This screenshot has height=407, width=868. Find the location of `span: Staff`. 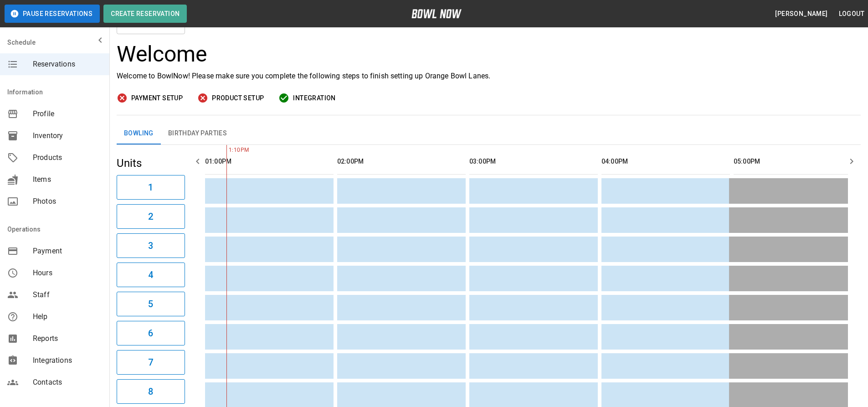

span: Staff is located at coordinates (67, 295).